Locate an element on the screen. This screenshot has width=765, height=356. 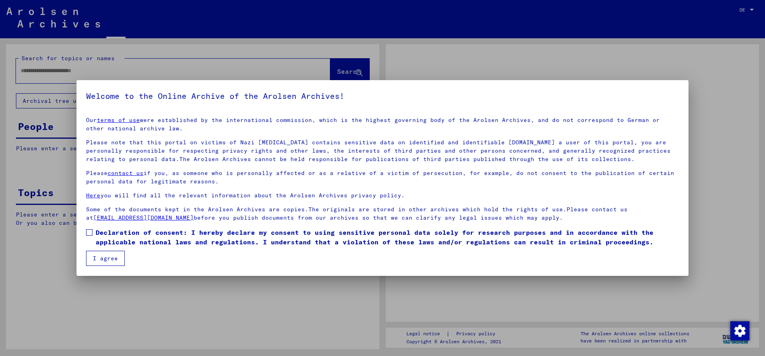
h5: Welcome to the Online Archive of the Arolsen Archives! is located at coordinates (383, 96).